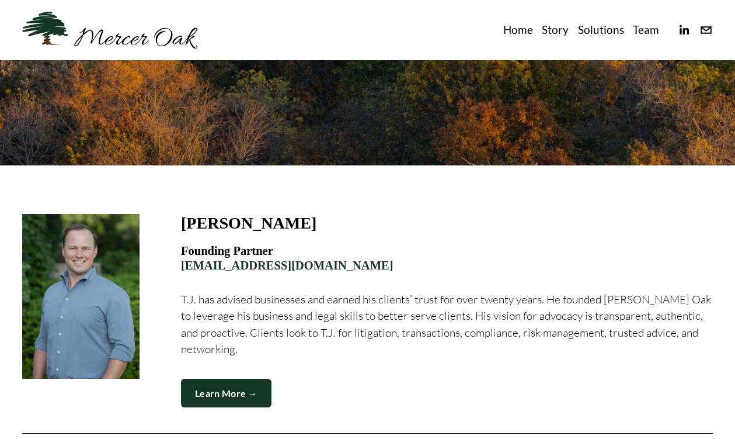 This screenshot has width=735, height=439. Describe the element at coordinates (684, 30) in the screenshot. I see `a: linkedin-unauth` at that location.